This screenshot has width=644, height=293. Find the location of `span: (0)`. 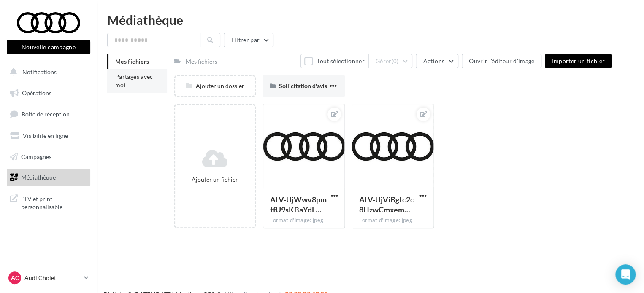

span: (0) is located at coordinates (395, 61).